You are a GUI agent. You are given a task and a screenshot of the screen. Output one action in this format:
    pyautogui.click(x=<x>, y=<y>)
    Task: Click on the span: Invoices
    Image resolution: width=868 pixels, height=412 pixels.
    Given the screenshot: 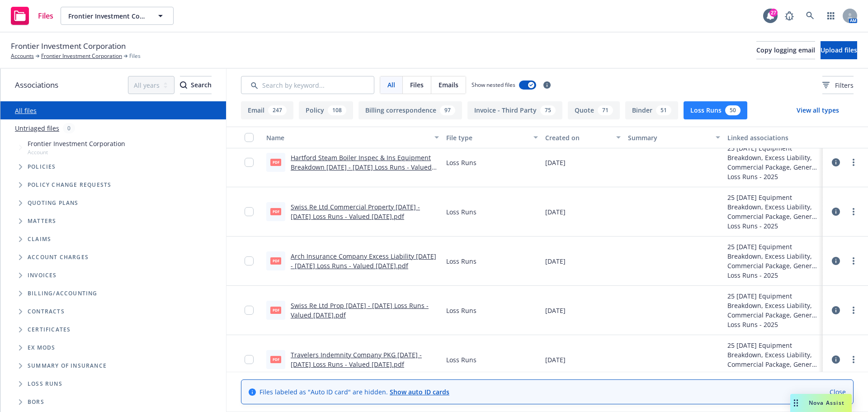 What is the action you would take?
    pyautogui.click(x=42, y=275)
    